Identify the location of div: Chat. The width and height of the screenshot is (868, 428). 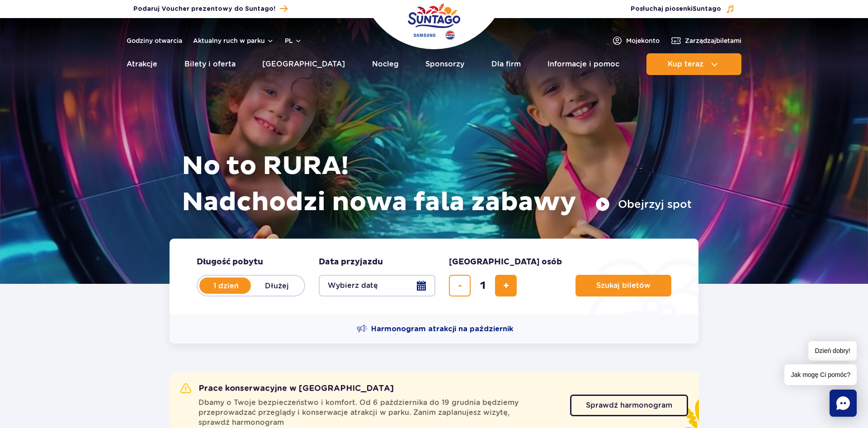
(843, 403).